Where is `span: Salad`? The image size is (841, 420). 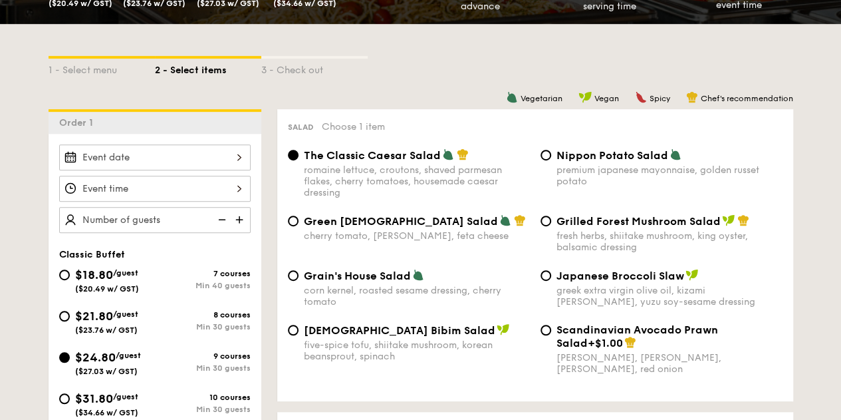 span: Salad is located at coordinates (301, 127).